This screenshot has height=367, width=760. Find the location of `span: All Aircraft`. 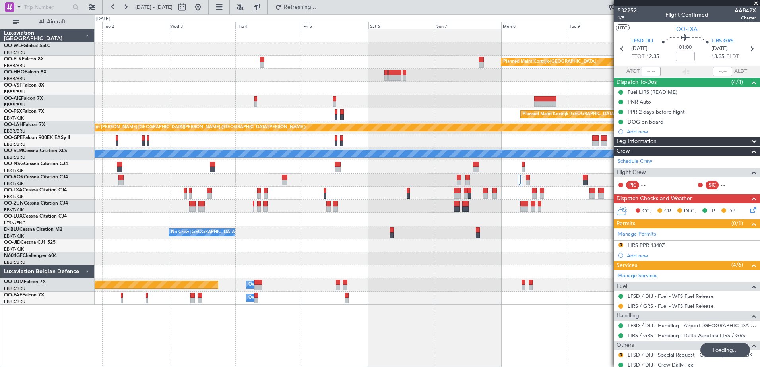

span: All Aircraft is located at coordinates (52, 22).